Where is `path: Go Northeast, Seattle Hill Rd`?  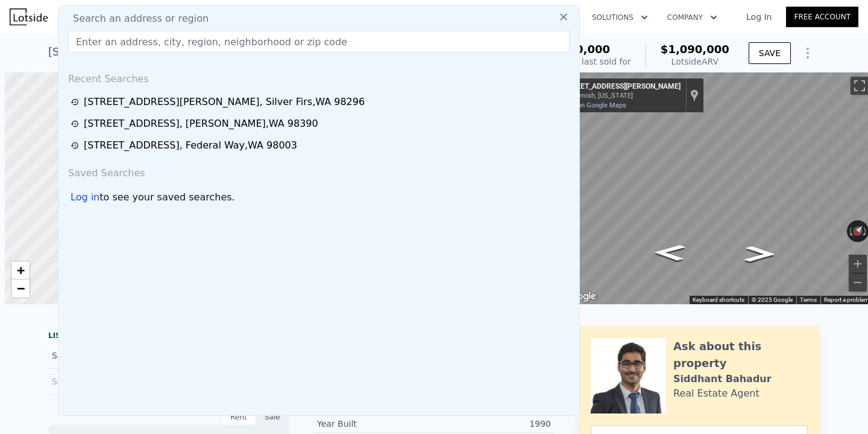 path: Go Northeast, Seattle Hill Rd is located at coordinates (669, 253).